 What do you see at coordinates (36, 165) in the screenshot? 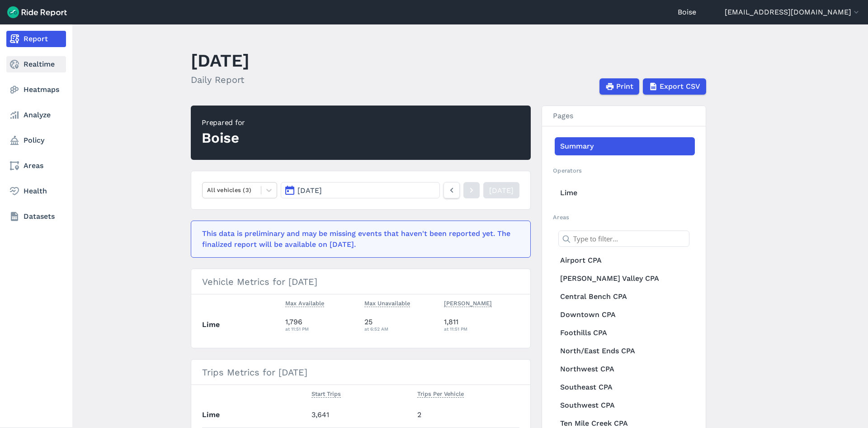
I see `a: Areas` at bounding box center [36, 165].